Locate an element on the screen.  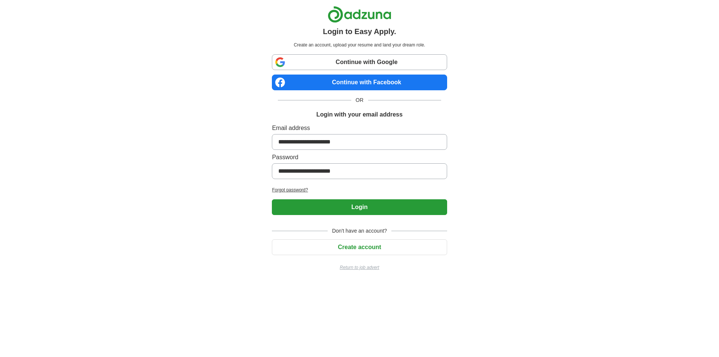
h1: Login with your email address is located at coordinates (360, 115).